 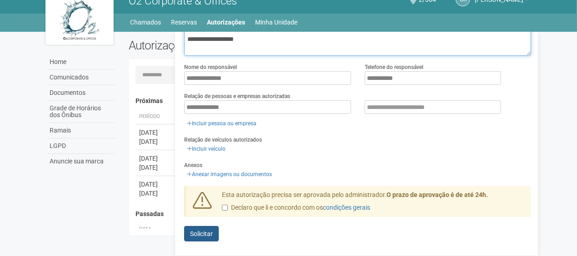 What do you see at coordinates (221, 124) in the screenshot?
I see `a: Incluir pessoa ou empresa` at bounding box center [221, 124].